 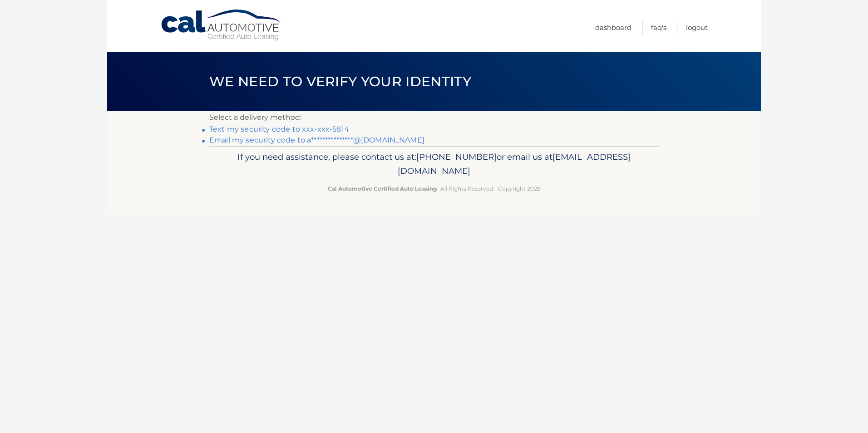 What do you see at coordinates (279, 129) in the screenshot?
I see `a: Text my security code to xxx-xxx-5814` at bounding box center [279, 129].